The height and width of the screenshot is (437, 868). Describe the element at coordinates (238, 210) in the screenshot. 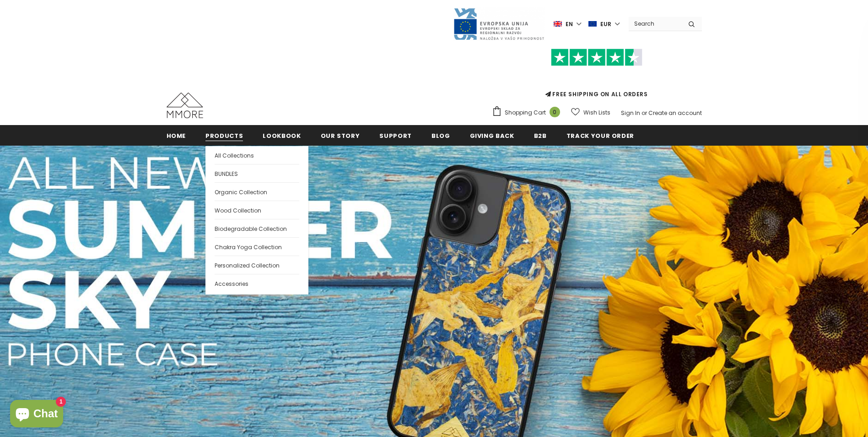

I see `span: Wood Collection` at that location.